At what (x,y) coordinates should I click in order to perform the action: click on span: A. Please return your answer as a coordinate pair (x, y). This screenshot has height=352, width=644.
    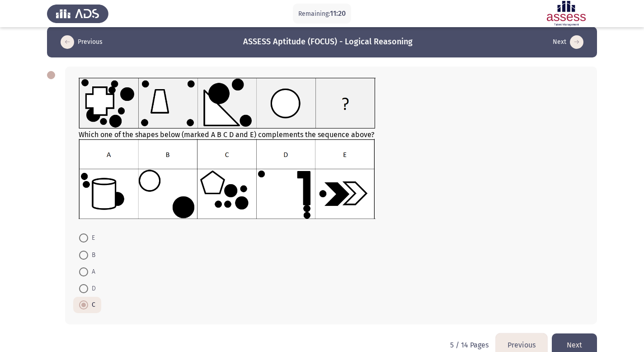
    Looking at the image, I should click on (92, 272).